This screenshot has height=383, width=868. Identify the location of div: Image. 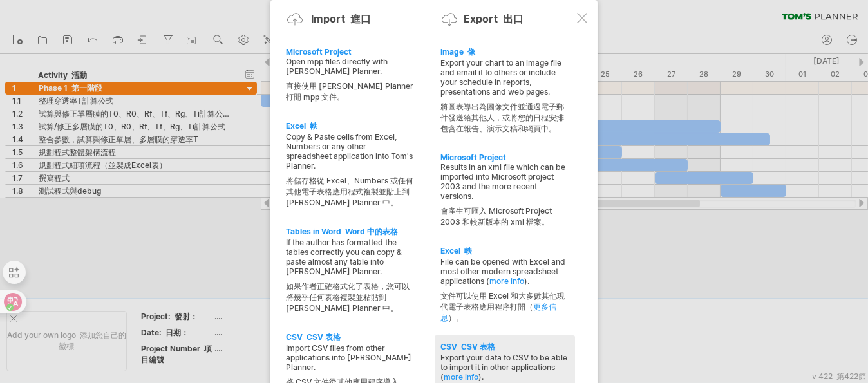
(505, 52).